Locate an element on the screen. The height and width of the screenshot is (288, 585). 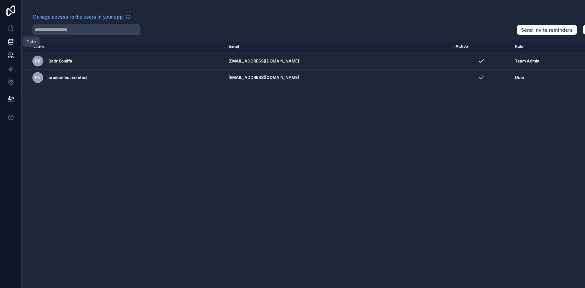
span: Showing 2 of 2 results is located at coordinates (46, 279).